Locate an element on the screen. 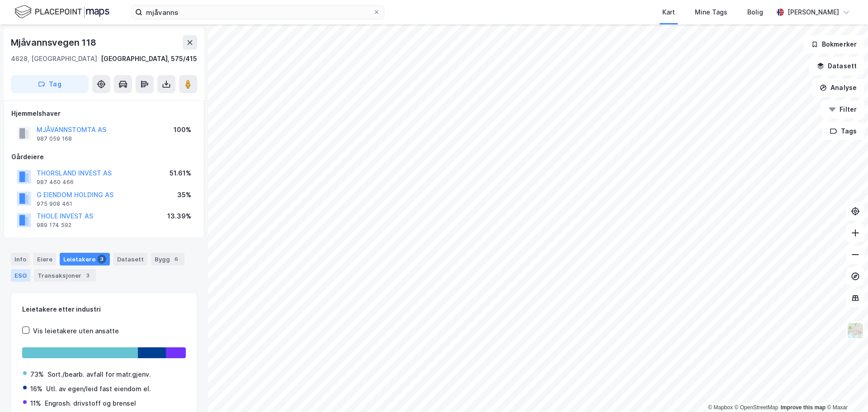  div: Mine Tags is located at coordinates (711, 12).